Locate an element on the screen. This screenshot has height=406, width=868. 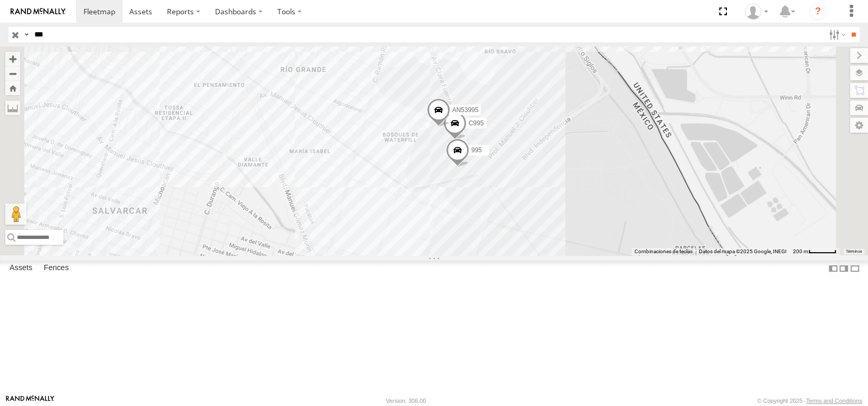
label: Search Filter Options is located at coordinates (836, 34).